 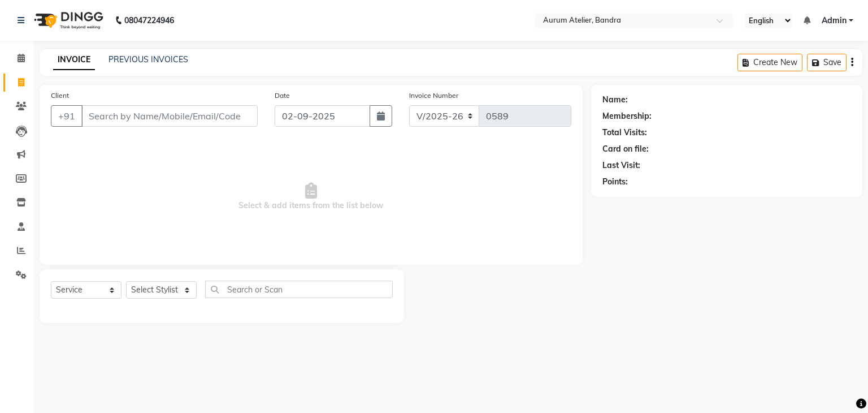 What do you see at coordinates (148, 59) in the screenshot?
I see `a: PREVIOUS INVOICES` at bounding box center [148, 59].